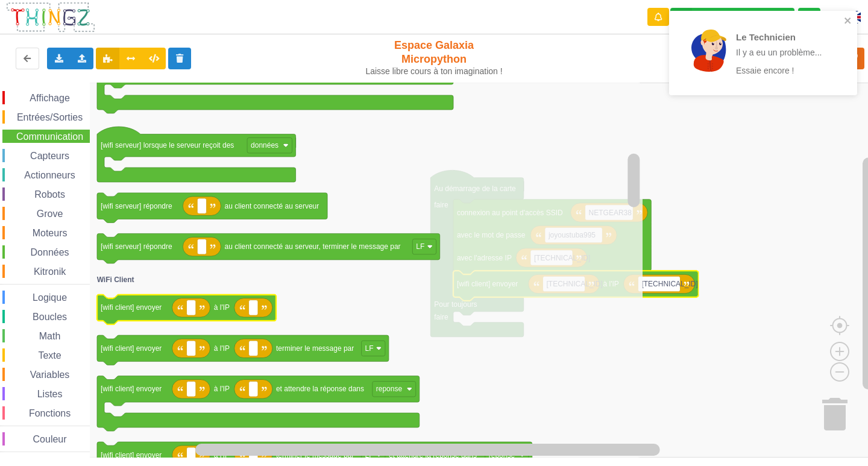 The width and height of the screenshot is (868, 466). What do you see at coordinates (390, 389) in the screenshot?
I see `text: reponse` at bounding box center [390, 389].